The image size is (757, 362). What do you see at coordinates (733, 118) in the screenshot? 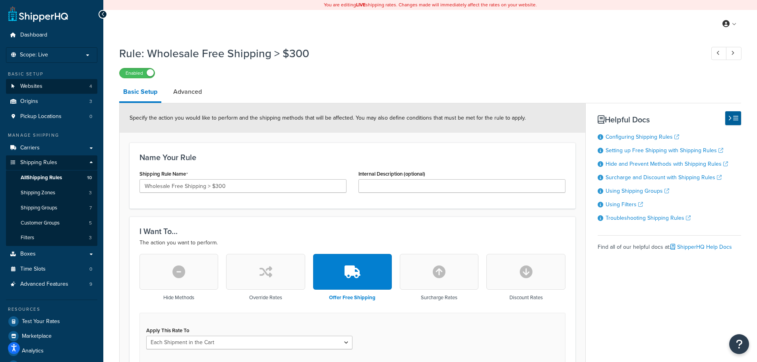
I see `button: Hide Help Docs` at bounding box center [733, 118].